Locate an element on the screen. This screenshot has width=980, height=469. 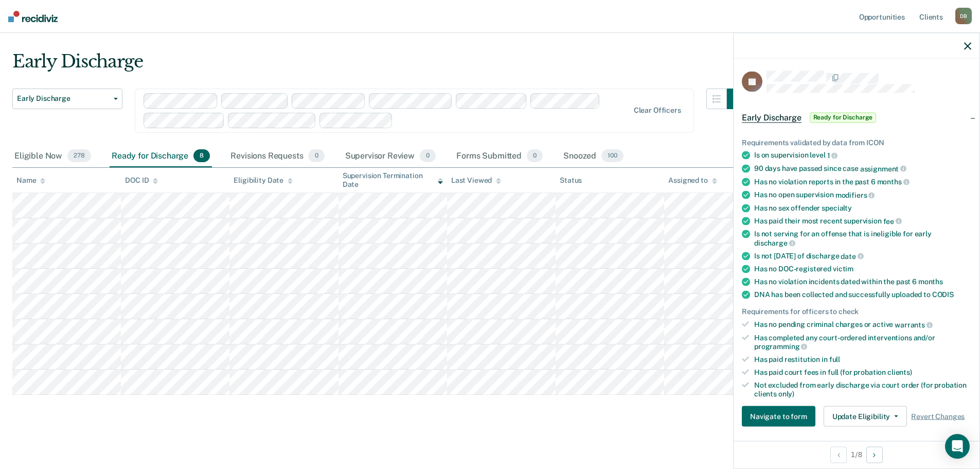
div: Has no DOC-registered is located at coordinates (862, 268).